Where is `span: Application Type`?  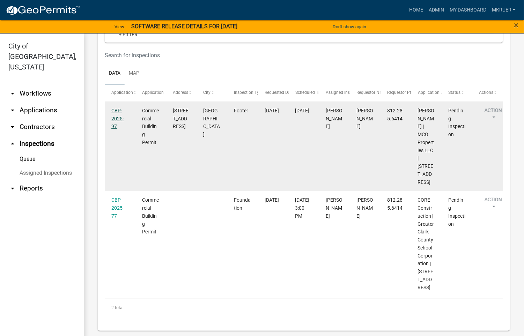 span: Application Type is located at coordinates (158, 93).